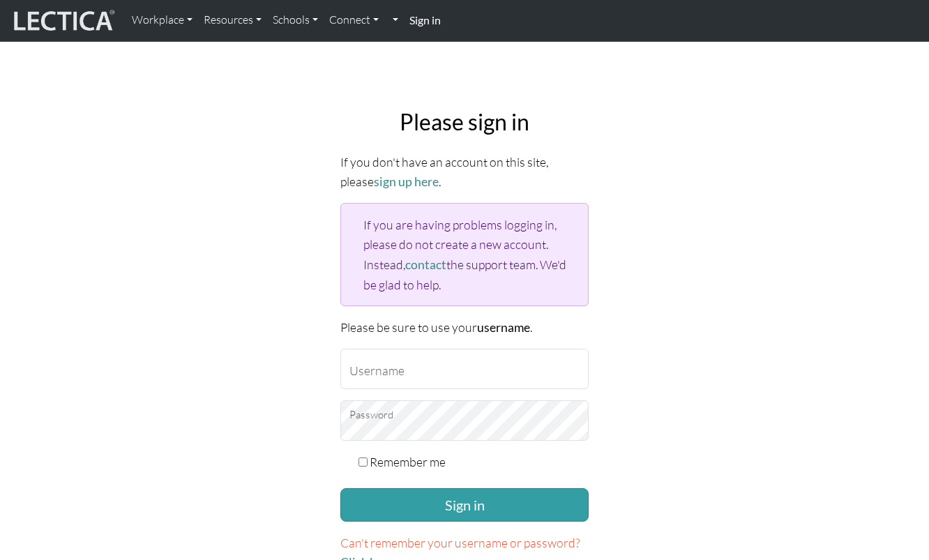 This screenshot has height=560, width=929. I want to click on h2: Please sign in, so click(465, 122).